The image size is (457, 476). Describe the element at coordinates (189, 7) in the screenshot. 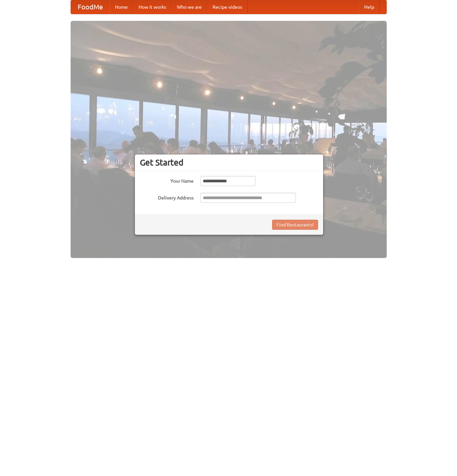

I see `a: Who we are` at that location.